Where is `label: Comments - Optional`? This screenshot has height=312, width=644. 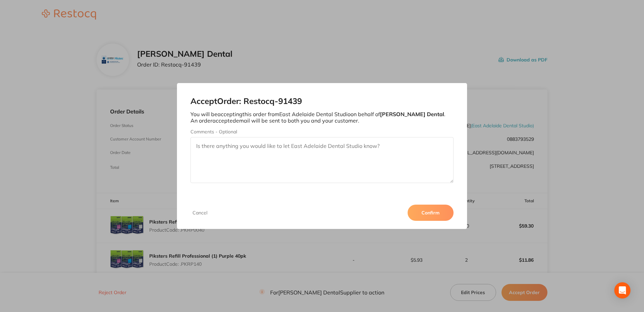
label: Comments - Optional is located at coordinates (322, 132).